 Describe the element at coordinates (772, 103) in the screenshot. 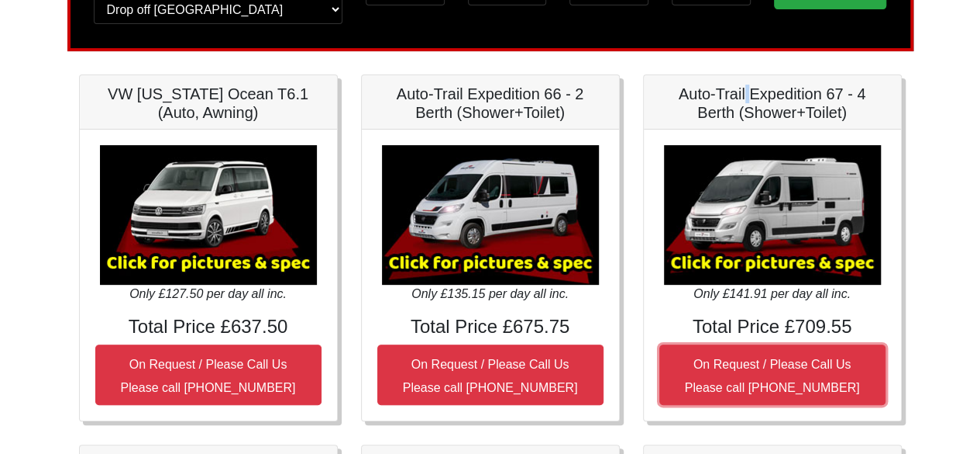

I see `h5: Auto-Trail Expedition 67 - 4 Berth (Shower+Toilet)` at that location.